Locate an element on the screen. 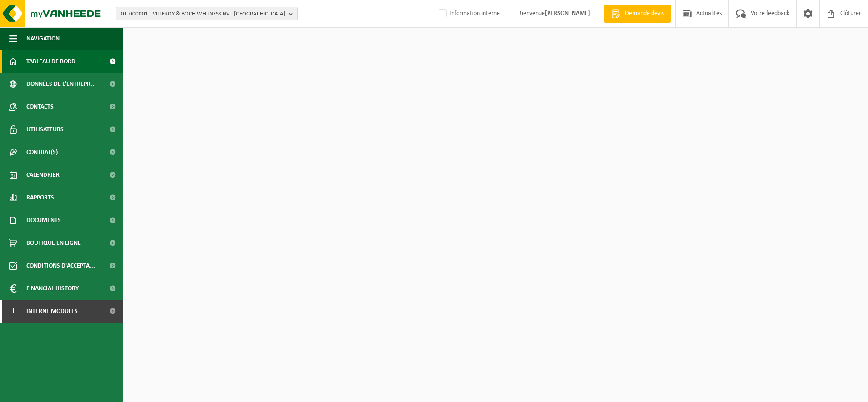 Image resolution: width=868 pixels, height=402 pixels. span: Demande devis is located at coordinates (644, 13).